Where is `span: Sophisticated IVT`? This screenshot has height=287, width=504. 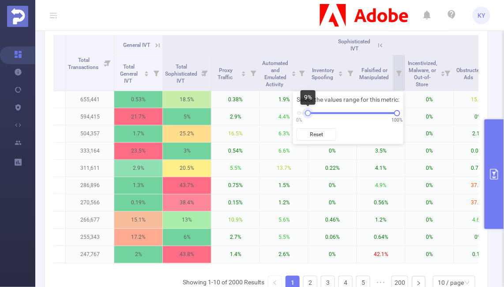
span: Sophisticated IVT is located at coordinates (354, 45).